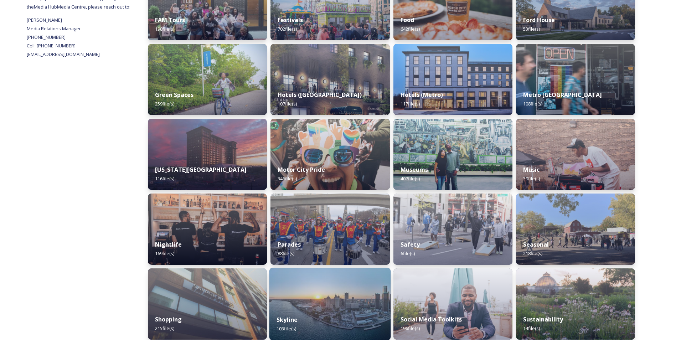 The image size is (676, 340). Describe the element at coordinates (410, 245) in the screenshot. I see `strong: Safety` at that location.